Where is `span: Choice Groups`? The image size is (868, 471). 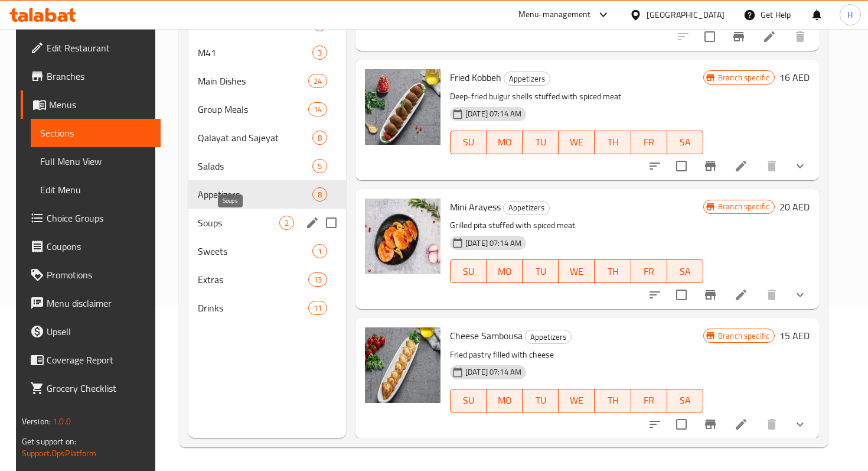 span: Choice Groups is located at coordinates (99, 218).